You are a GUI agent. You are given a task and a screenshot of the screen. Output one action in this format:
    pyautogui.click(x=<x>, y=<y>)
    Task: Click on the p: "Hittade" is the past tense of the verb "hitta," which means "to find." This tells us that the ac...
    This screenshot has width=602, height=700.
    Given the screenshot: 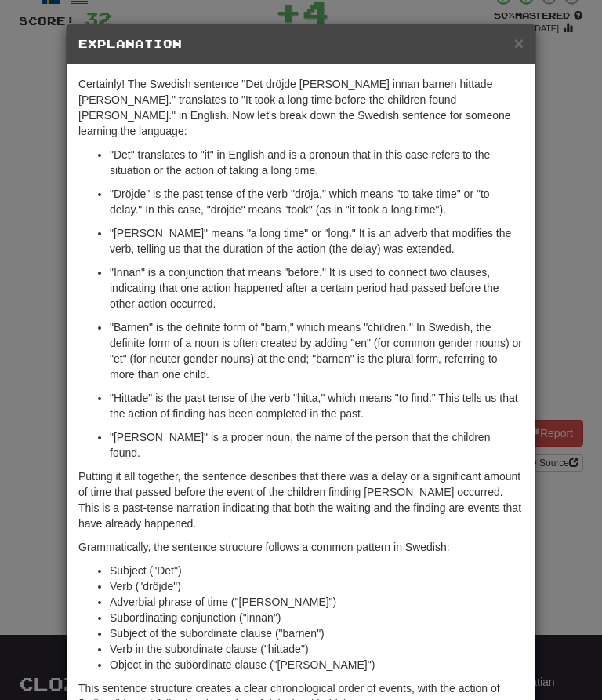 What is the action you would take?
    pyautogui.click(x=317, y=406)
    